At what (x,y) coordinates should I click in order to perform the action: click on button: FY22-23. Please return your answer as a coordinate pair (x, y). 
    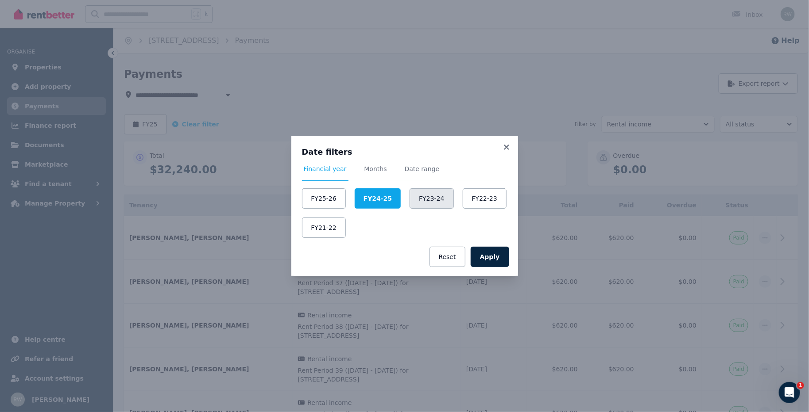
    Looking at the image, I should click on (484, 199).